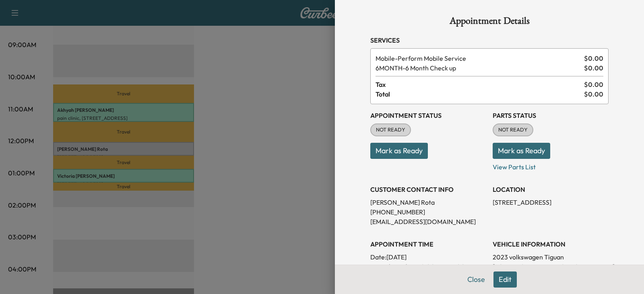  I want to click on span: Total, so click(480, 94).